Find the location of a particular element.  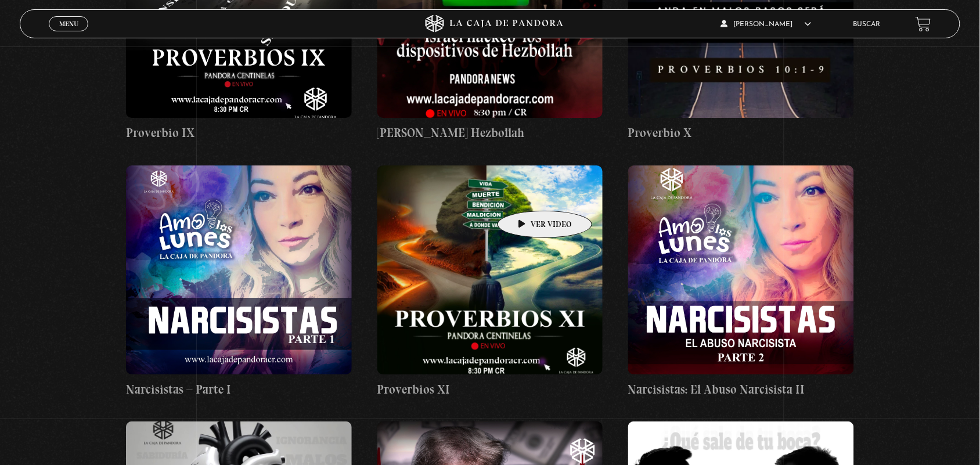

a: Buscar is located at coordinates (867, 24).